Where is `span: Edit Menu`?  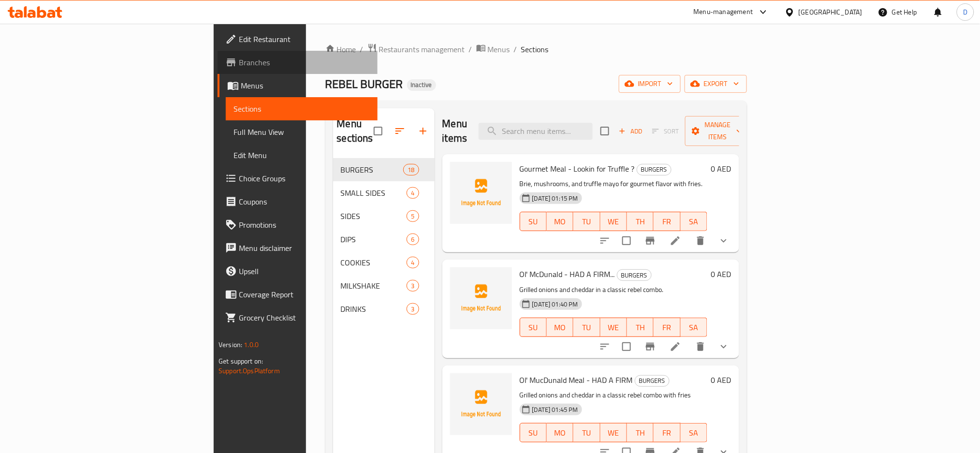
span: Edit Menu is located at coordinates (302, 155).